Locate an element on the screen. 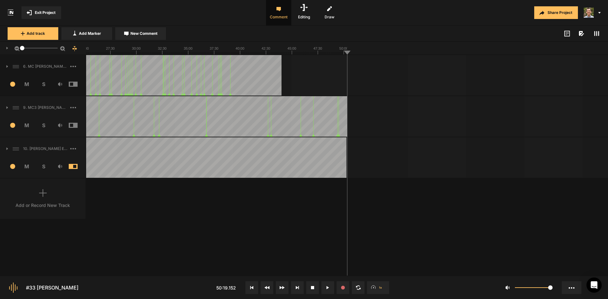 This screenshot has height=299, width=608. text: 50:00 is located at coordinates (344, 48).